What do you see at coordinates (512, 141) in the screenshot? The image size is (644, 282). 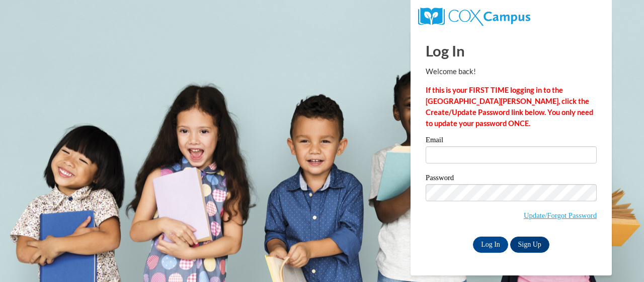 I see `label: Email` at bounding box center [512, 141].